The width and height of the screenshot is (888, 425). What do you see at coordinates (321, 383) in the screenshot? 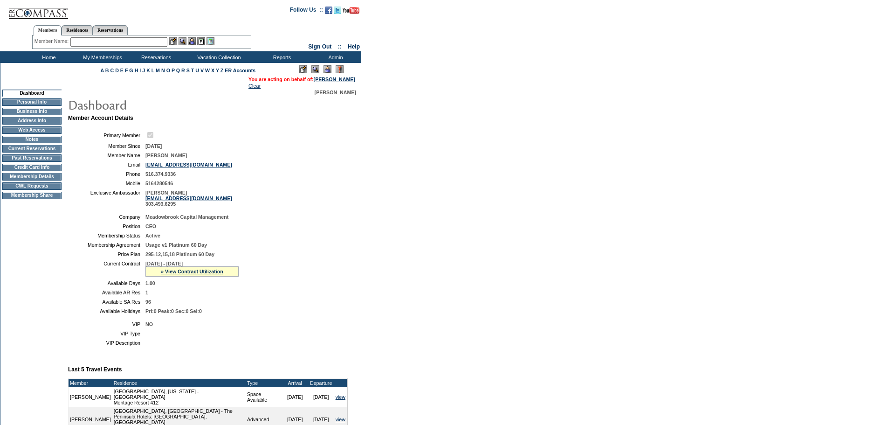
I see `td: Departure` at bounding box center [321, 383].